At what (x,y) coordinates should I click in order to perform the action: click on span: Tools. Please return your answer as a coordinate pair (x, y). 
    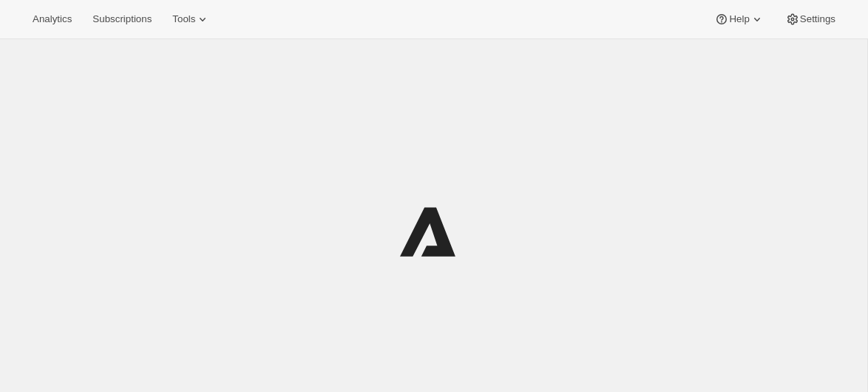
    Looking at the image, I should click on (183, 20).